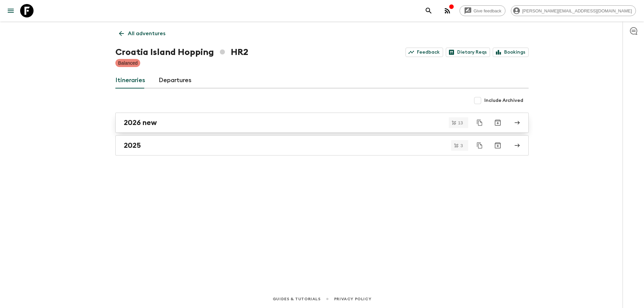 This screenshot has width=644, height=308. I want to click on a: Guides & Tutorials, so click(297, 299).